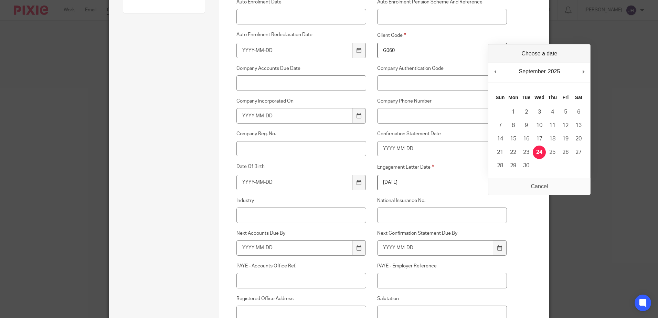 The image size is (658, 318). Describe the element at coordinates (539, 125) in the screenshot. I see `button: 10` at that location.